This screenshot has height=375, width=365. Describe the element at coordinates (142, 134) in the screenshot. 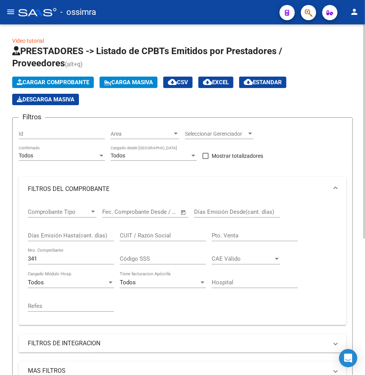

I see `span: Area` at that location.